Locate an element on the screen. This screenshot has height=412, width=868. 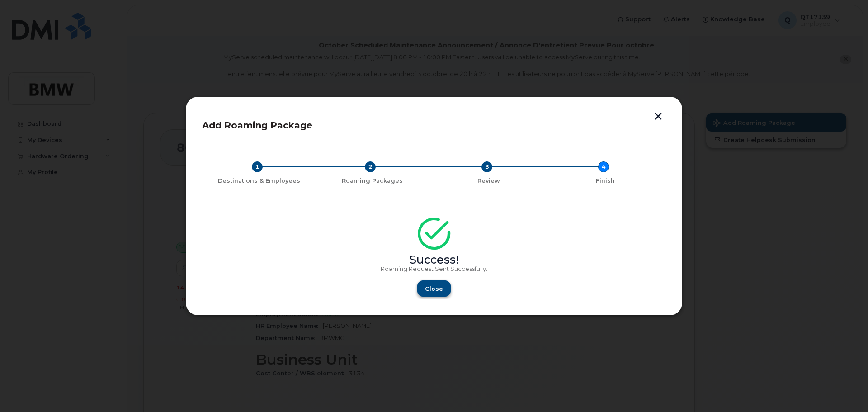
span: Add Roaming Package is located at coordinates (258, 125).